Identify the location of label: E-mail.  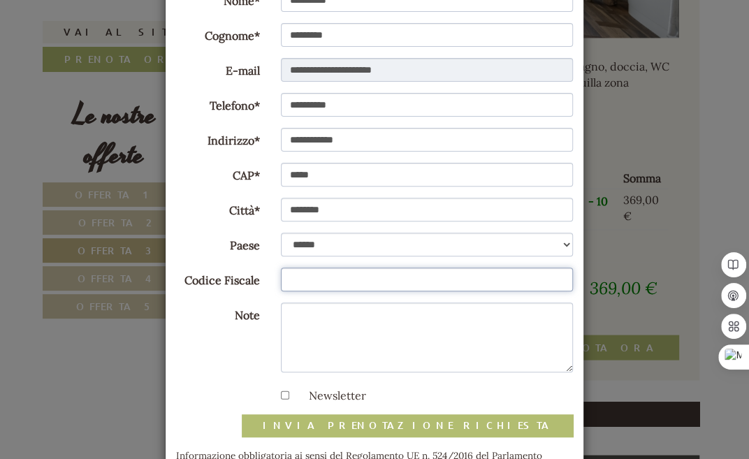
(218, 68).